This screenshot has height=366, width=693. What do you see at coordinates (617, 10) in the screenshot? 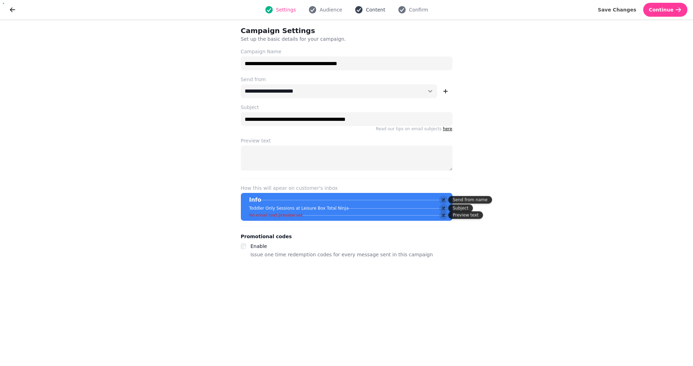
I see `button: Save Changes` at bounding box center [617, 10].